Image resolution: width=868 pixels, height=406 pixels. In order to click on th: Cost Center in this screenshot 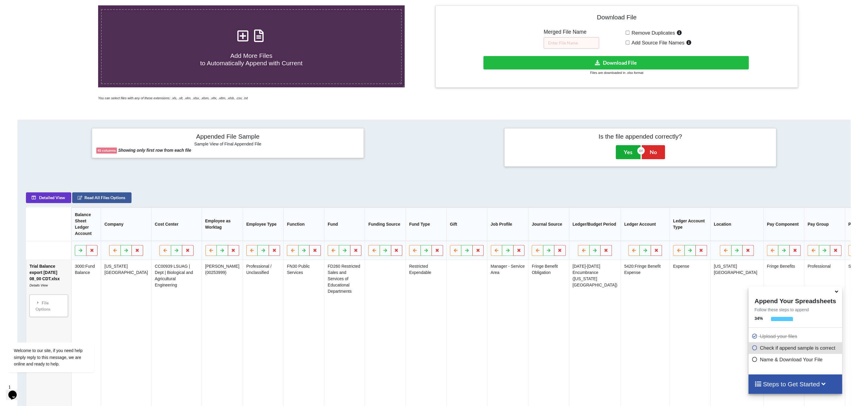, I will do `click(176, 224)`.